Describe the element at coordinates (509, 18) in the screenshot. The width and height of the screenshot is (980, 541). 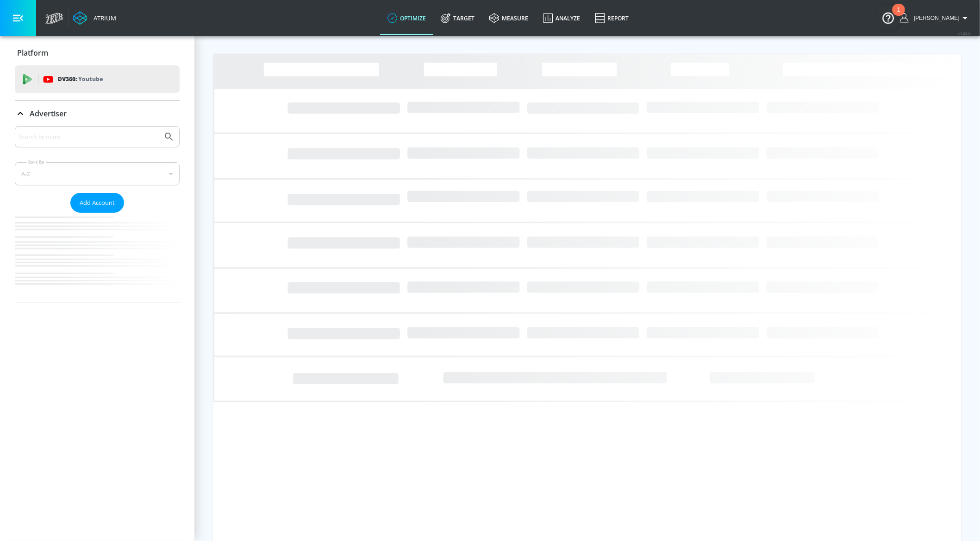
I see `a: measure` at that location.